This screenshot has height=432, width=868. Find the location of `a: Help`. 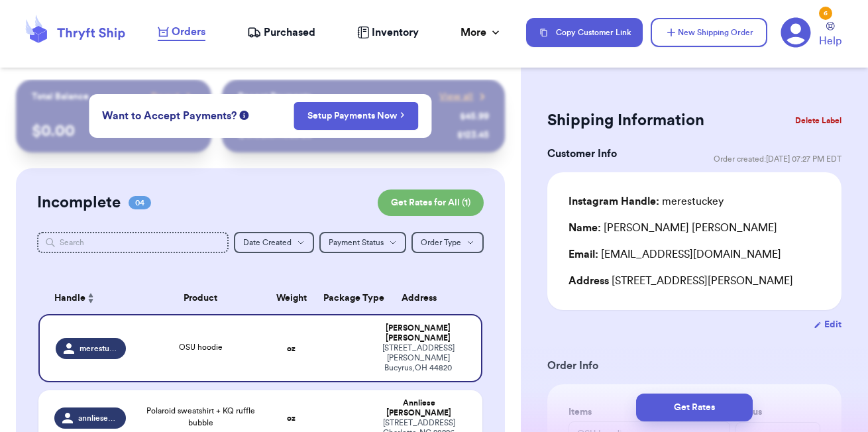

a: Help is located at coordinates (830, 35).